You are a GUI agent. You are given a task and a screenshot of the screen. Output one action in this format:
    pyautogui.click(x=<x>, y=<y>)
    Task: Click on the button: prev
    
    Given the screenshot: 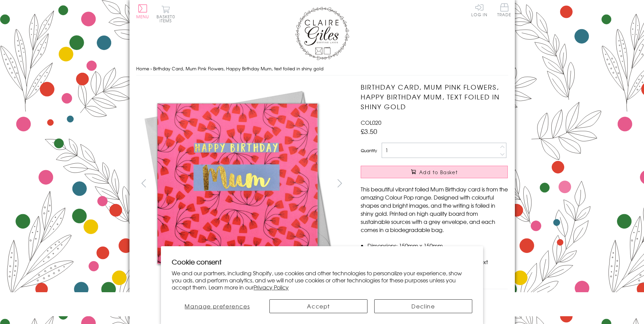 What is the action you would take?
    pyautogui.click(x=144, y=183)
    